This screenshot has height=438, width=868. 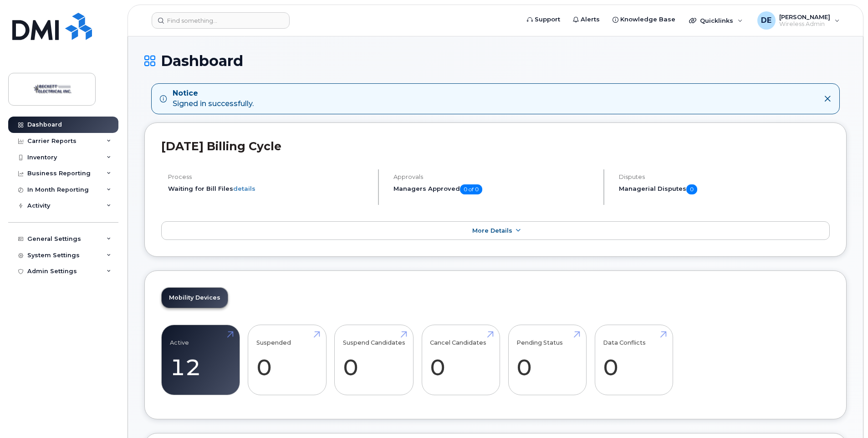 I want to click on a: Suspend Candidates 0, so click(x=374, y=360).